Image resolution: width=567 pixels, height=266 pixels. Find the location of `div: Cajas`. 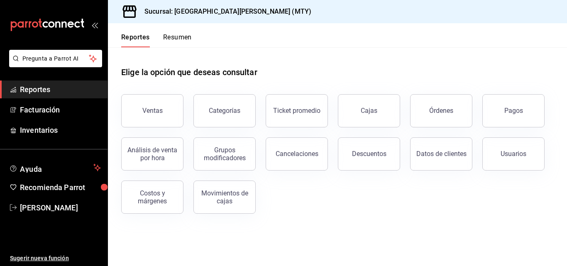

div: Cajas is located at coordinates (369, 111).